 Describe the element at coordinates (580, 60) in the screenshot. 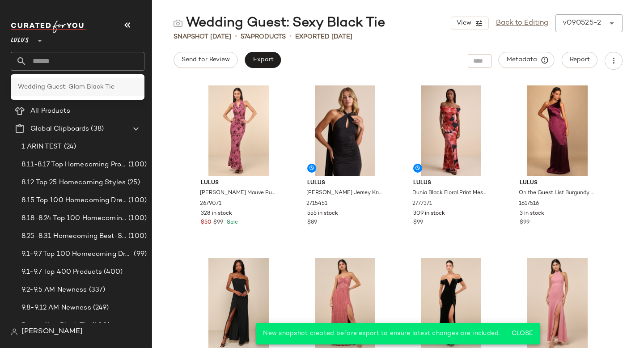

I see `span: Report` at that location.